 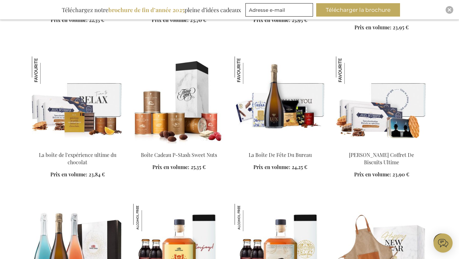 What do you see at coordinates (400, 174) in the screenshot?
I see `span: 23,90 €` at bounding box center [400, 174].